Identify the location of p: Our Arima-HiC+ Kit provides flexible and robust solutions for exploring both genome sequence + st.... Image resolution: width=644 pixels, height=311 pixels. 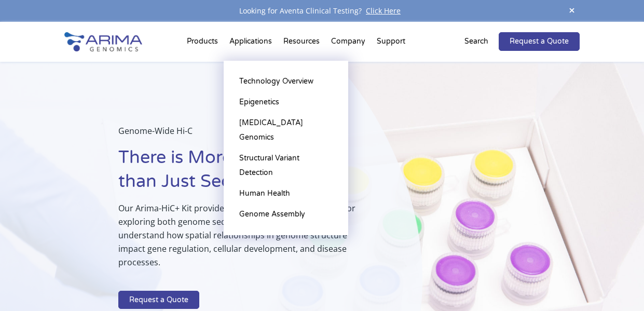
(244, 239).